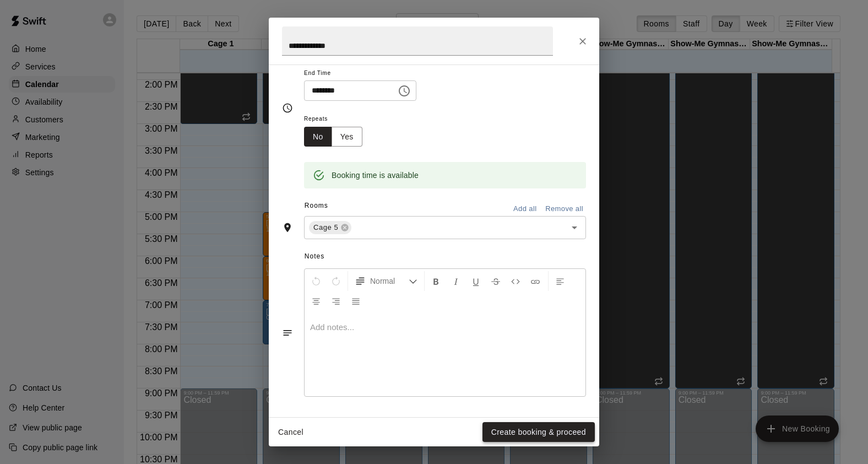  I want to click on button: Center Align, so click(316, 301).